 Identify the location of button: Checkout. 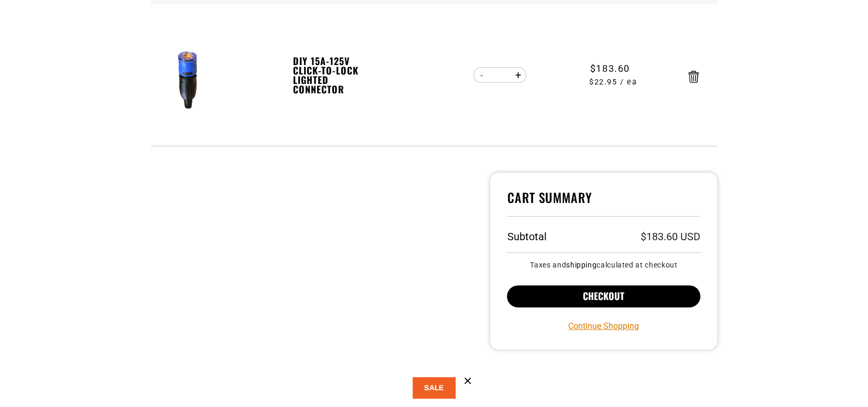
(604, 296).